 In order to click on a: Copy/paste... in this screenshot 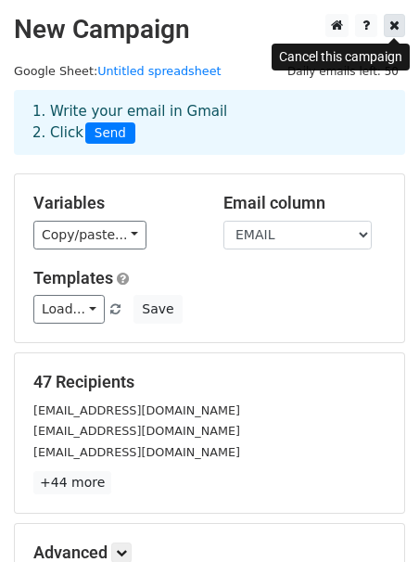, I will do `click(90, 235)`.